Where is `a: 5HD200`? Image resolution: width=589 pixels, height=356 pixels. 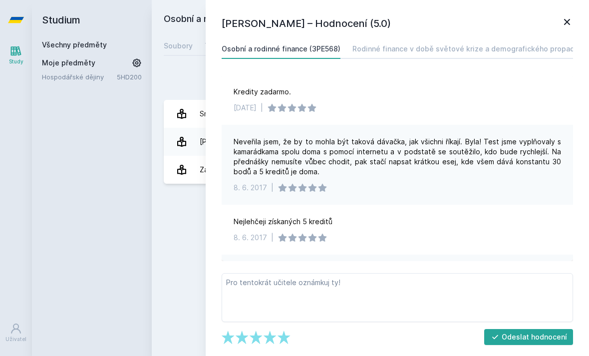
a: 5HD200 is located at coordinates (129, 77).